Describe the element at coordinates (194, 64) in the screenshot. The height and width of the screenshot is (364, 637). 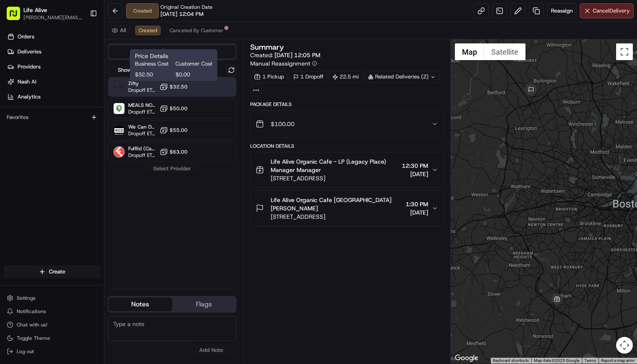
I see `span: Customer Cost` at that location.